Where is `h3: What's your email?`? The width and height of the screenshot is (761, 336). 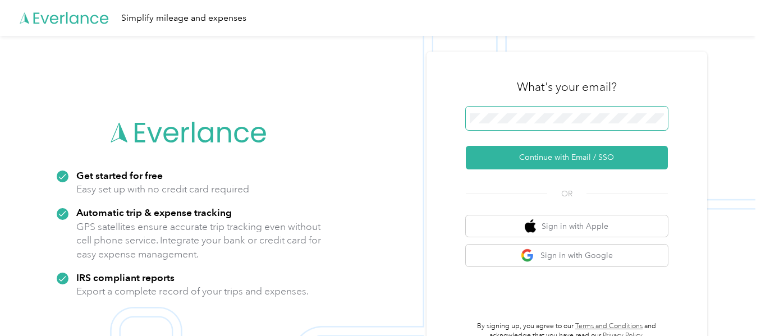
h3: What's your email? is located at coordinates (567, 87).